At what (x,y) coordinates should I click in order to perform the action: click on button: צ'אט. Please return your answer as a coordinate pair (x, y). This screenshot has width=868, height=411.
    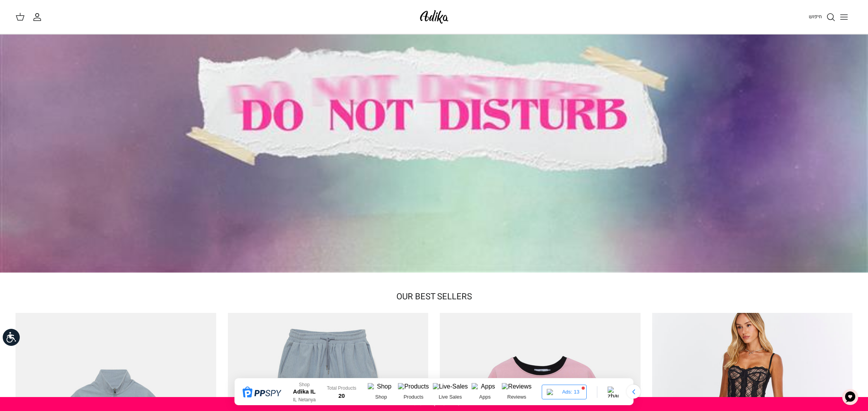
    Looking at the image, I should click on (850, 397).